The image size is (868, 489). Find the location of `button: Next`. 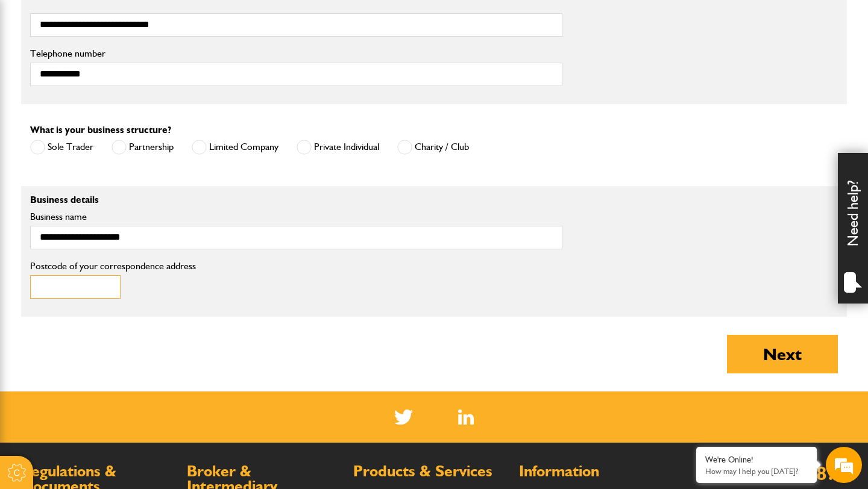

button: Next is located at coordinates (782, 354).